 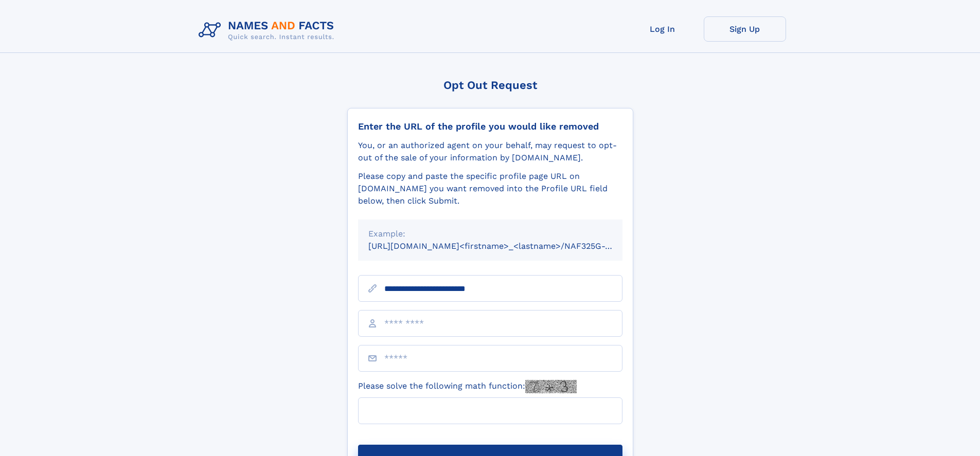 What do you see at coordinates (745, 29) in the screenshot?
I see `a: Sign Up` at bounding box center [745, 29].